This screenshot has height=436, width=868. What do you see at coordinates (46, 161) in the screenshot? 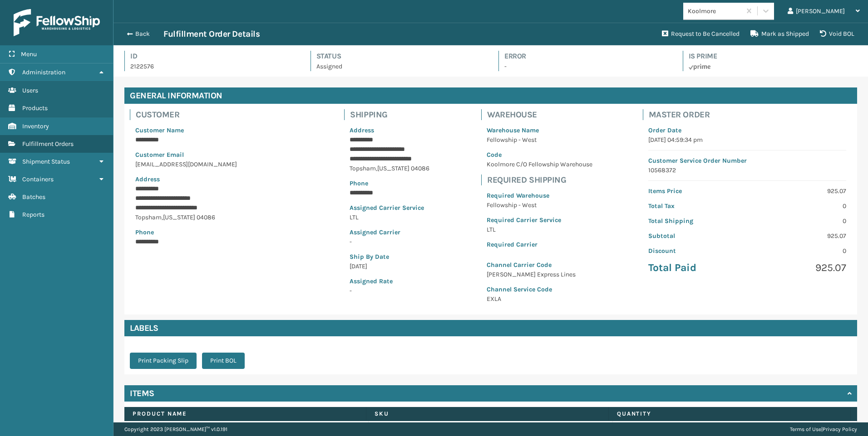
I see `span: Shipment Status` at bounding box center [46, 161].